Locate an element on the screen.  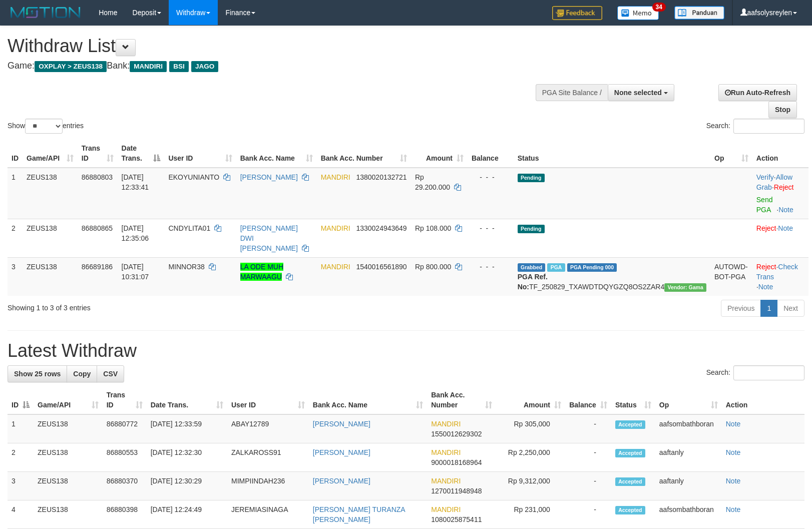
span: Copy 1080025875411 to clipboard is located at coordinates (456, 520).